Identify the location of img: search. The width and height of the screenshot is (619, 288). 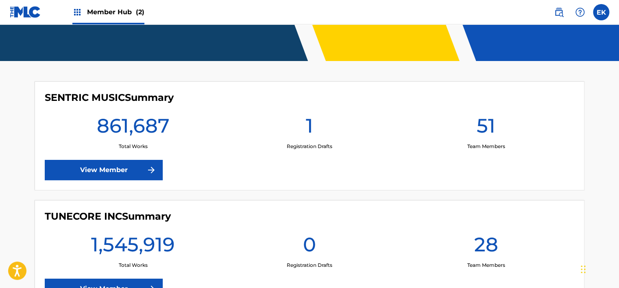
(559, 12).